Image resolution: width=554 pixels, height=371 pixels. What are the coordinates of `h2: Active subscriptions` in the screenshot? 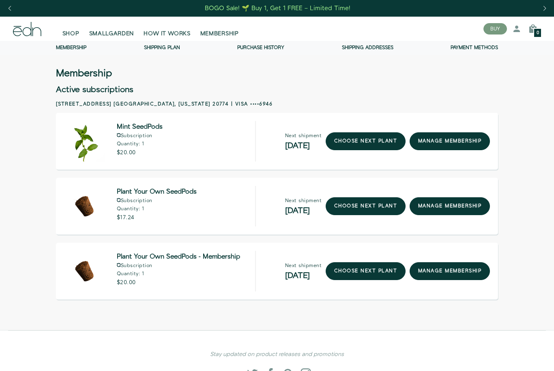 It's located at (277, 90).